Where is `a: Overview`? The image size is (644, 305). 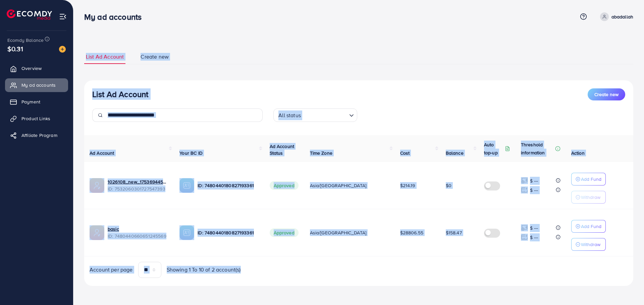 a: Overview is located at coordinates (36, 69).